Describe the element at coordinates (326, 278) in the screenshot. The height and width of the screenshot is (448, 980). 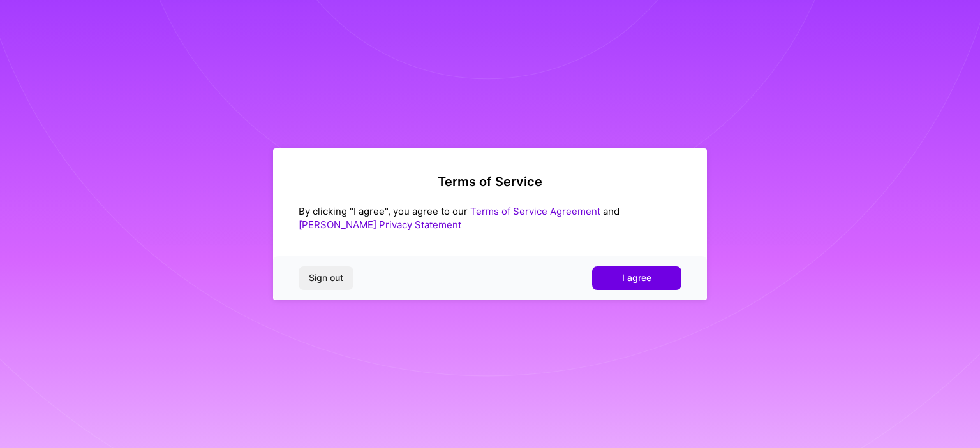
I see `button: Sign out` at that location.